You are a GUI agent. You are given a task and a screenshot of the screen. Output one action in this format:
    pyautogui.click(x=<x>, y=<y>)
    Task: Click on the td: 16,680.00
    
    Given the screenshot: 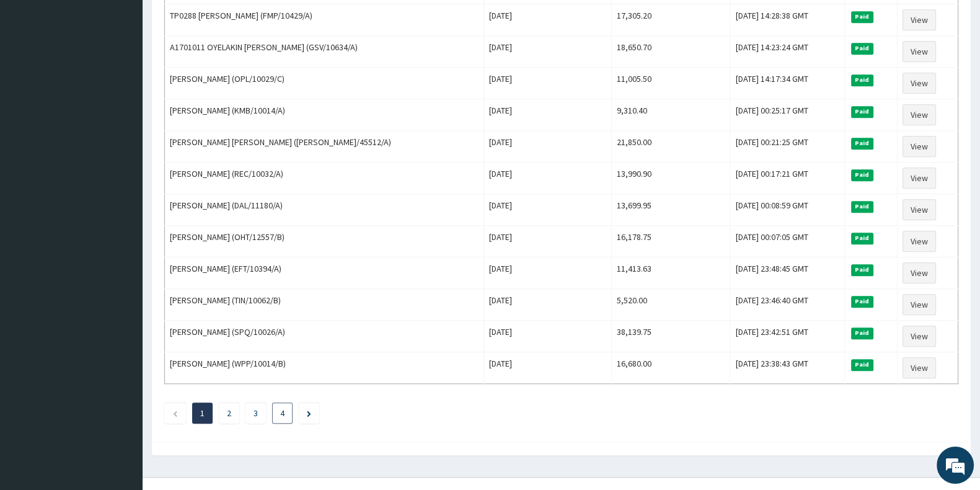 What is the action you would take?
    pyautogui.click(x=671, y=368)
    